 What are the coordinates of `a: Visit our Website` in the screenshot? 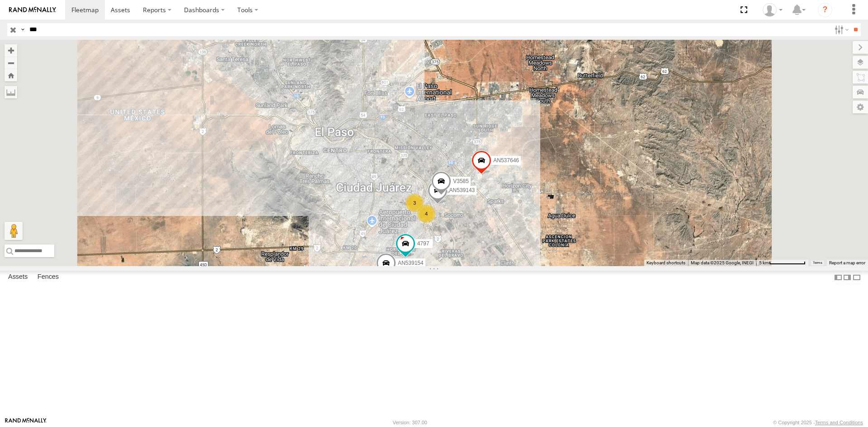 It's located at (26, 423).